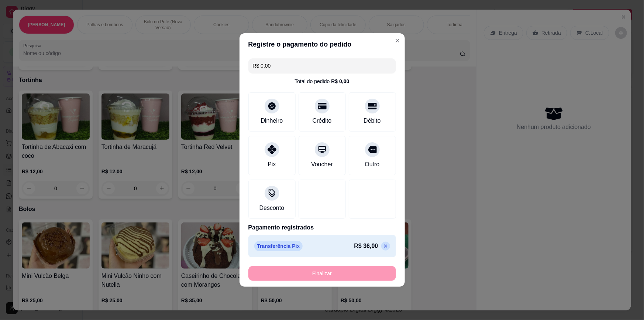  I want to click on div: Débito, so click(372, 121).